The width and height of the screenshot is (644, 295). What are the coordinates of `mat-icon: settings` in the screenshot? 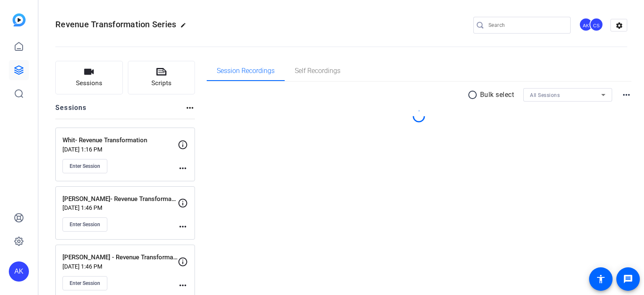 It's located at (619, 26).